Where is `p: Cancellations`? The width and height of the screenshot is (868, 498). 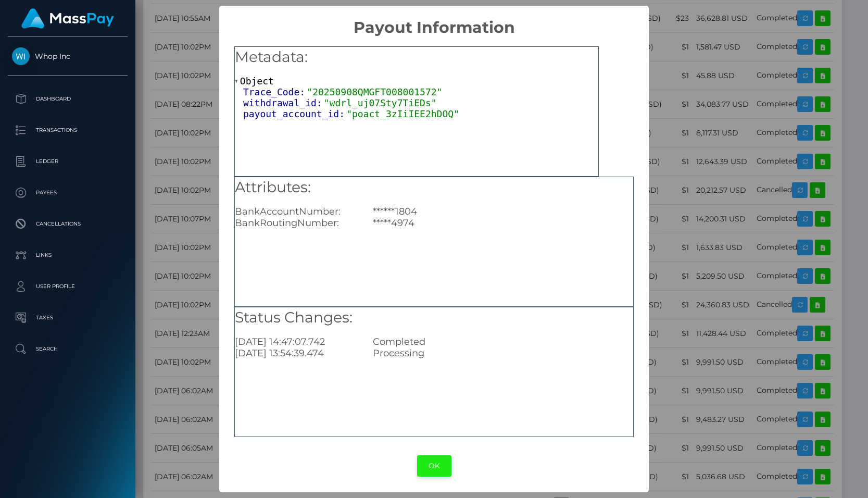
p: Cancellations is located at coordinates (68, 224).